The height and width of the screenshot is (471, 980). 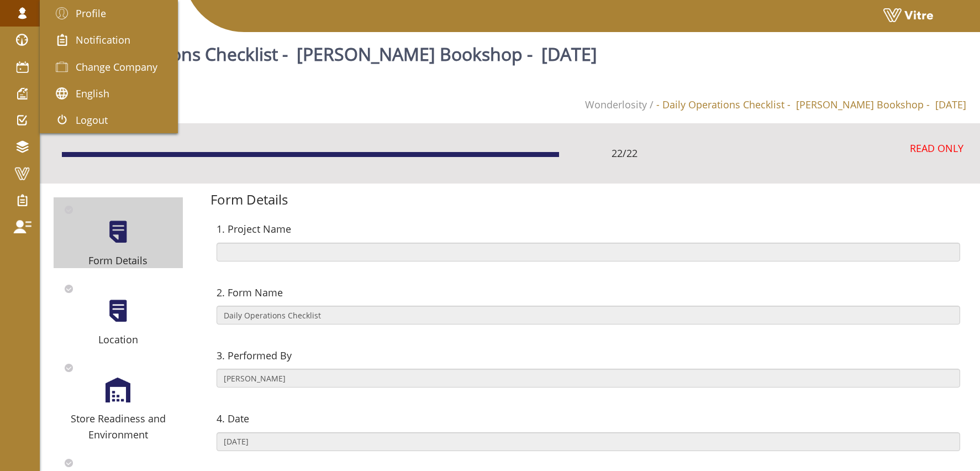 What do you see at coordinates (119, 426) in the screenshot?
I see `div: Store Readiness and Environment` at bounding box center [119, 426].